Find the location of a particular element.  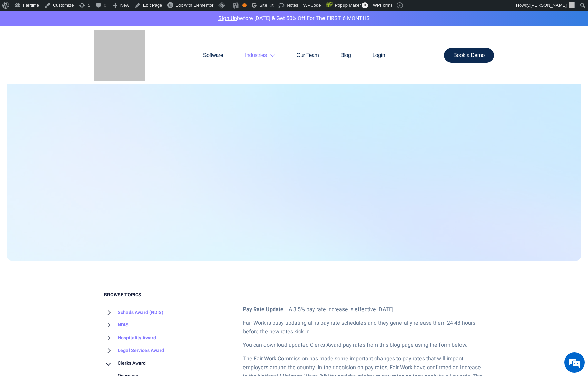

p: You can download updated Clerks Award pay rates from this blog page using the form below. is located at coordinates (363, 346).